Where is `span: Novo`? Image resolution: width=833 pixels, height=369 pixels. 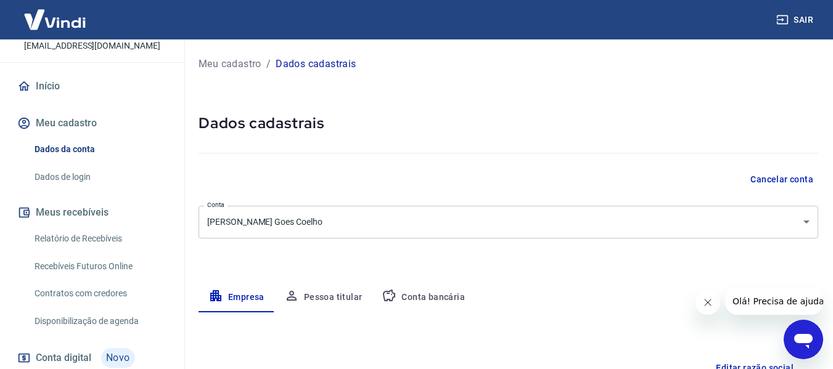 span: Novo is located at coordinates (118, 358).